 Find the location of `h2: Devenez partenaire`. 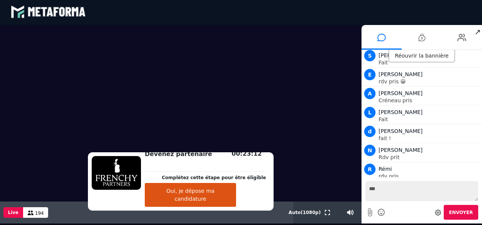

h2: Devenez partenaire is located at coordinates (205, 156).